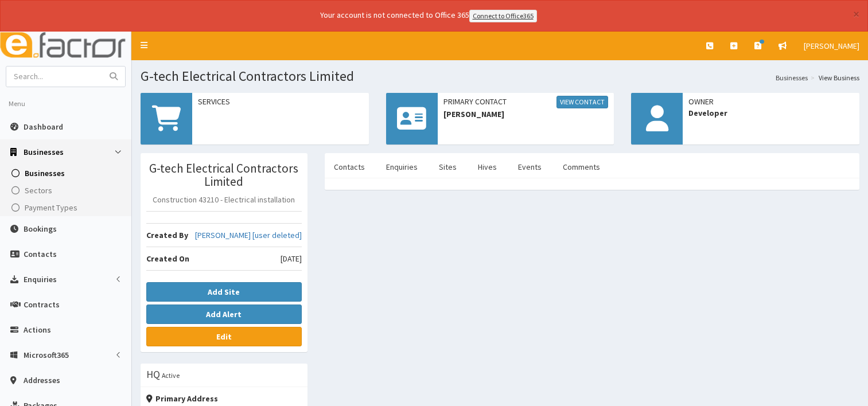 The width and height of the screenshot is (868, 406). I want to click on span: Contacts, so click(40, 254).